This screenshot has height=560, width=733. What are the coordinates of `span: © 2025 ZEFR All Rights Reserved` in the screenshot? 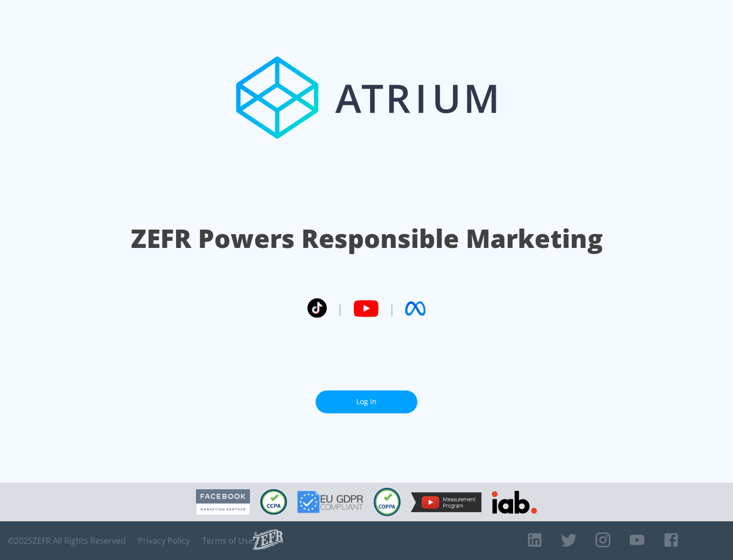 It's located at (66, 541).